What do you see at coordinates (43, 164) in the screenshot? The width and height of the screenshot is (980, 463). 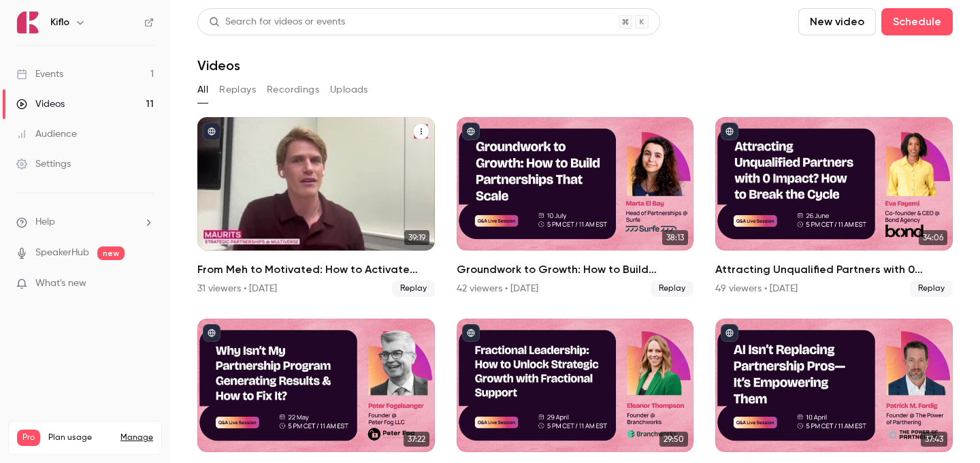 I see `div: Settings` at bounding box center [43, 164].